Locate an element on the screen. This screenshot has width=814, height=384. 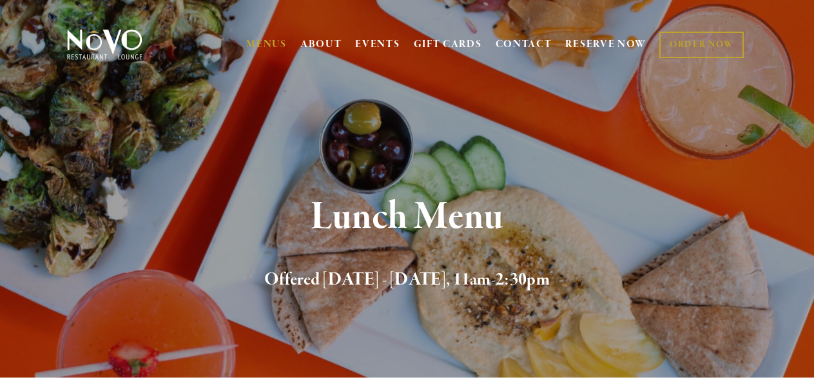
h1: Lunch Menu is located at coordinates (407, 217).